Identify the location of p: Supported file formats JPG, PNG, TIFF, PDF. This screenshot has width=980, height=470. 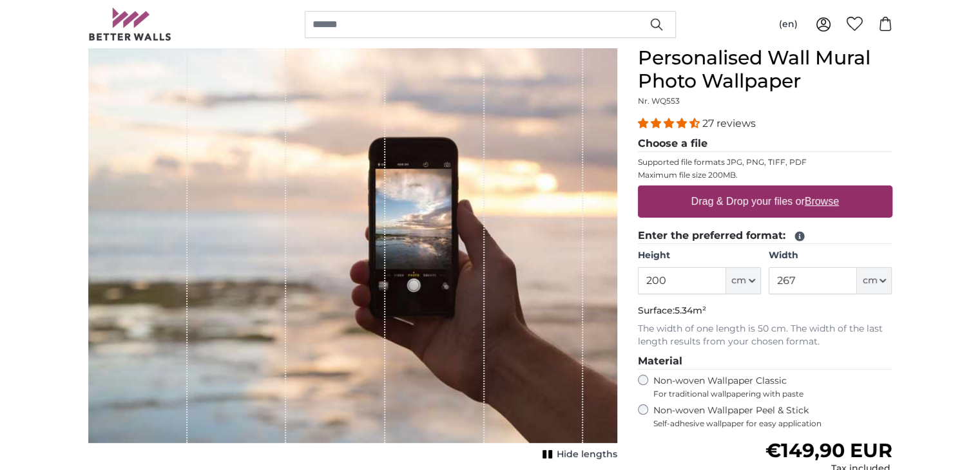
(765, 162).